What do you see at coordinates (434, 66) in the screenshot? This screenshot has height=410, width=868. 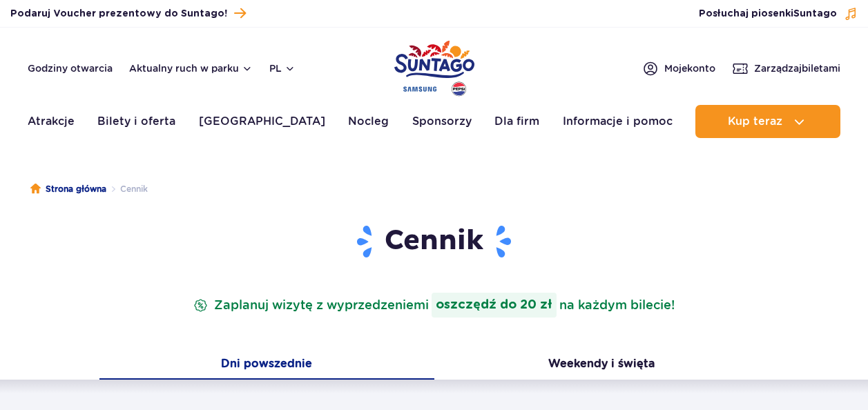 I see `a: Park of Poland` at bounding box center [434, 66].